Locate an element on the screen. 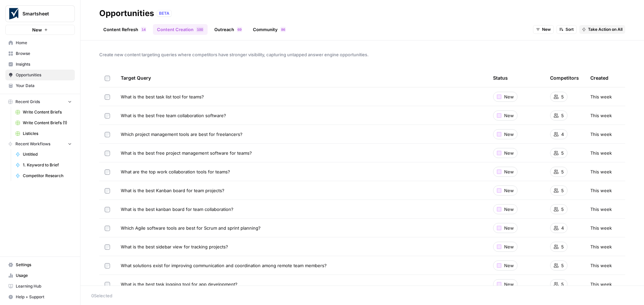 Image resolution: width=644 pixels, height=305 pixels. span: Sort is located at coordinates (569, 30).